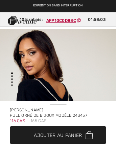 This screenshot has height=146, width=116. What do you see at coordinates (38, 121) in the screenshot?
I see `span: 165 CA$` at bounding box center [38, 121].